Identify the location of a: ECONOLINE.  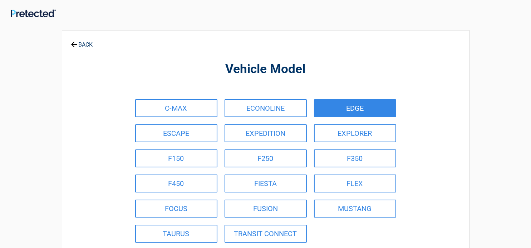
(266, 108).